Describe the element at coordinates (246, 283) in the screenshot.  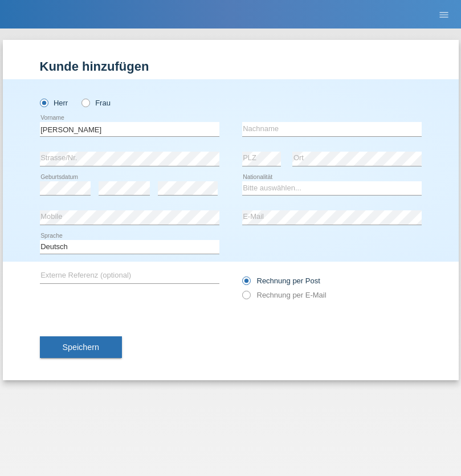
I see `input: Rechnung per Post` at that location.